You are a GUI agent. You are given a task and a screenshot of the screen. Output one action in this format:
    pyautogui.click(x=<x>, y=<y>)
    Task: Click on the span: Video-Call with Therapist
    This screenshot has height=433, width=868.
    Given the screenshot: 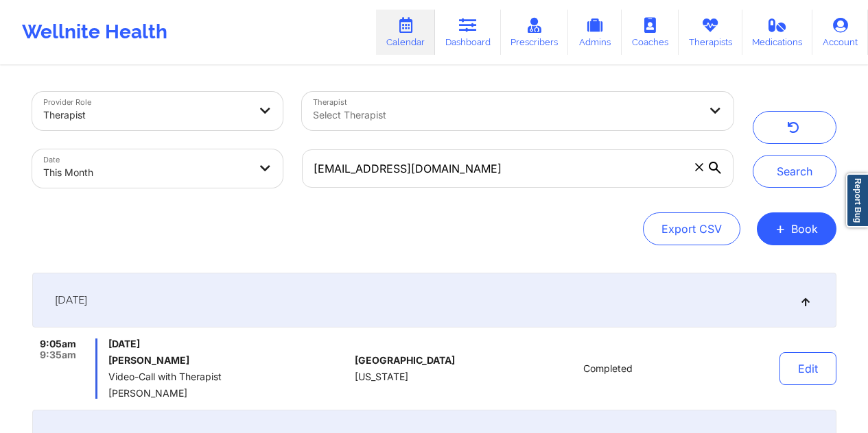 What is the action you would take?
    pyautogui.click(x=228, y=377)
    